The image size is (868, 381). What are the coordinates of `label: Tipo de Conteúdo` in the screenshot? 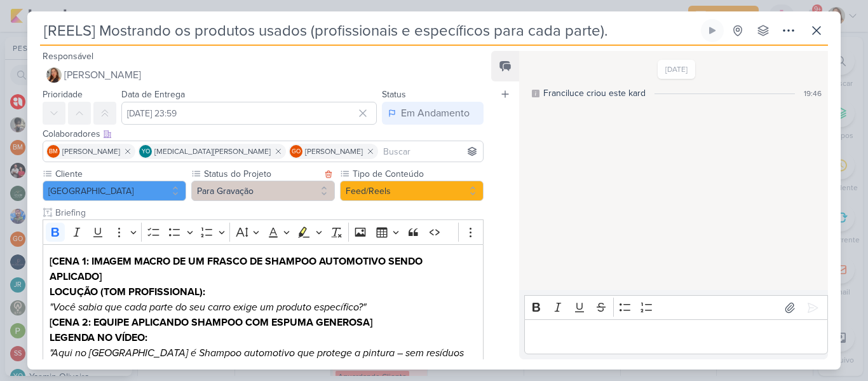 It's located at (417, 174).